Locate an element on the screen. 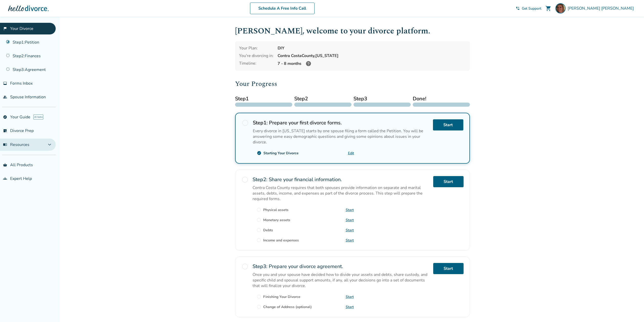 The height and width of the screenshot is (322, 644). span: groups is located at coordinates (5, 178).